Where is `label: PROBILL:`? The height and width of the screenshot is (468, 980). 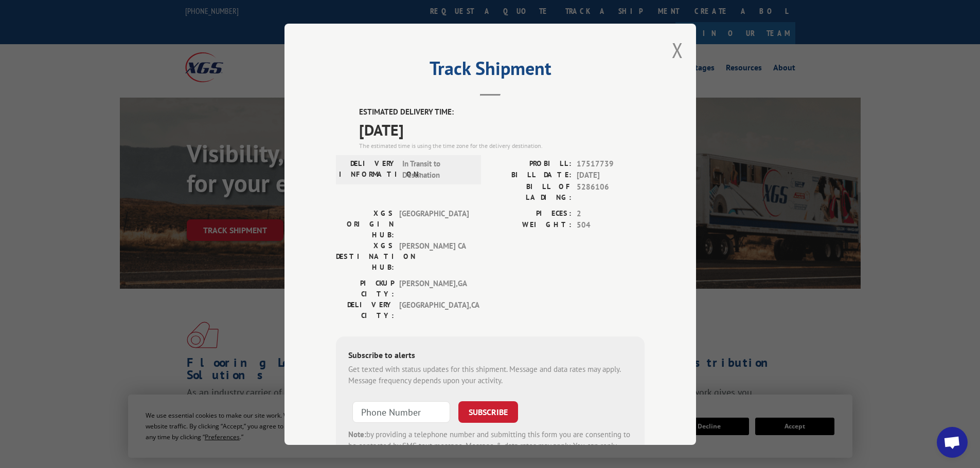 label: PROBILL: is located at coordinates (531, 164).